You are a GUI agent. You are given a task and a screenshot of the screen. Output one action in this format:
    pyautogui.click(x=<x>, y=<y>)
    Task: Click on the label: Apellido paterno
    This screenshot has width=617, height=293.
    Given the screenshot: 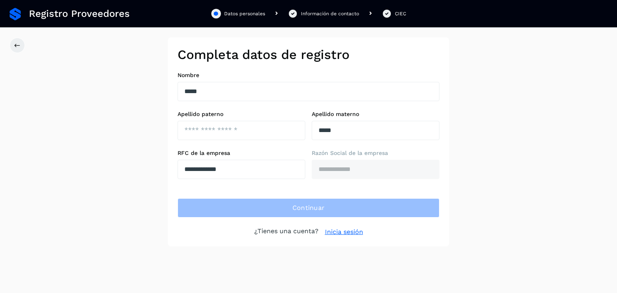 What is the action you would take?
    pyautogui.click(x=242, y=114)
    